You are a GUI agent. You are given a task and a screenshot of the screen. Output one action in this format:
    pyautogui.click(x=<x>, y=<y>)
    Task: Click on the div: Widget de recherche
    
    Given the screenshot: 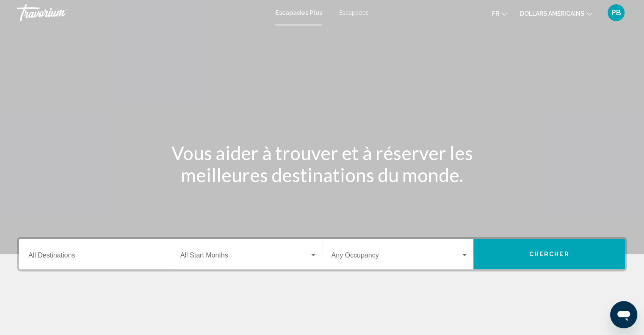 What is the action you would take?
    pyautogui.click(x=322, y=254)
    